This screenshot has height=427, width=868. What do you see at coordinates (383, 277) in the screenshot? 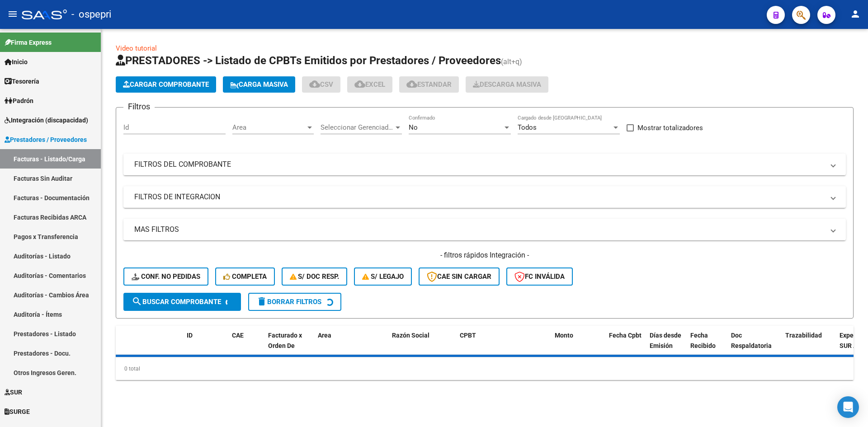
I see `button: S/ legajo` at bounding box center [383, 277].